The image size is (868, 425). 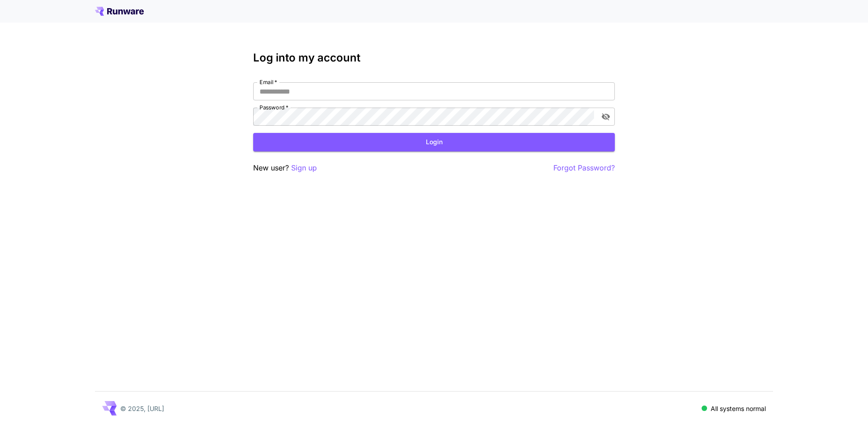 What do you see at coordinates (304, 168) in the screenshot?
I see `button: Sign up` at bounding box center [304, 168].